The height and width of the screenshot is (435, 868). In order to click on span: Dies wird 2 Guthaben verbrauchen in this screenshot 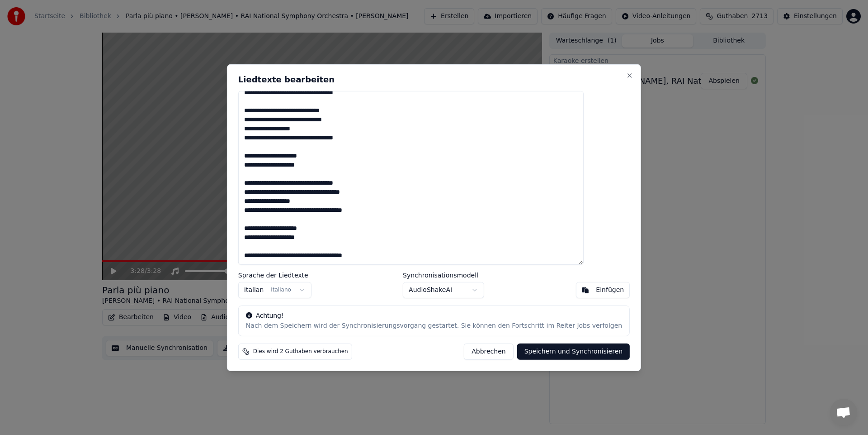, I will do `click(301, 351)`.